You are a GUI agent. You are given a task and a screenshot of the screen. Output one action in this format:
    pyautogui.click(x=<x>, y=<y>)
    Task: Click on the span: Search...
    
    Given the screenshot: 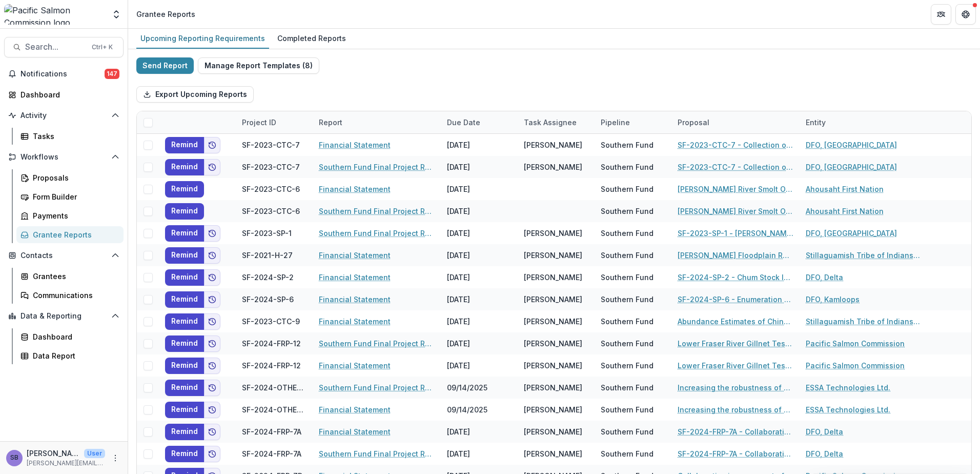 What is the action you would take?
    pyautogui.click(x=55, y=47)
    